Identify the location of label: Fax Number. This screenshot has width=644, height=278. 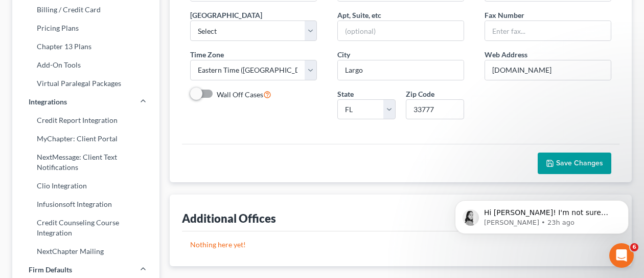
(505, 15).